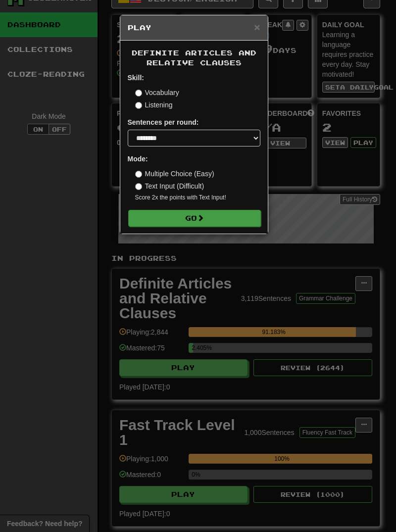  What do you see at coordinates (139, 106) in the screenshot?
I see `input: Listening` at bounding box center [139, 106].